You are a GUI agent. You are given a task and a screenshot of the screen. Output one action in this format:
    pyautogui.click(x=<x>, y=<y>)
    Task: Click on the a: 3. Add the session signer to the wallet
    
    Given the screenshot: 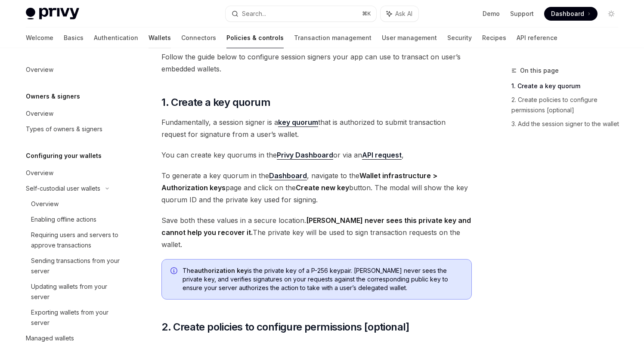 What is the action you would take?
    pyautogui.click(x=569, y=124)
    